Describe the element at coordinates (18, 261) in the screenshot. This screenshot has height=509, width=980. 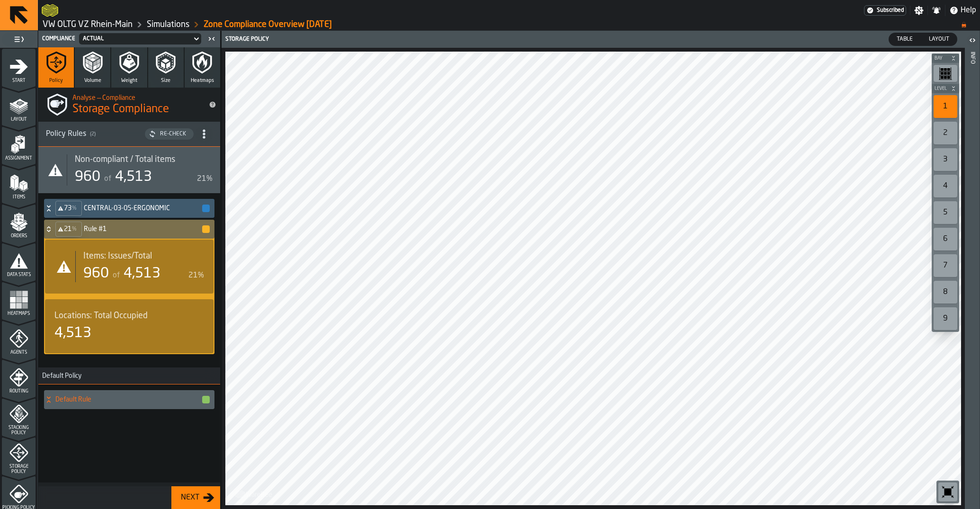
I see `li: menu Data Stats` at that location.